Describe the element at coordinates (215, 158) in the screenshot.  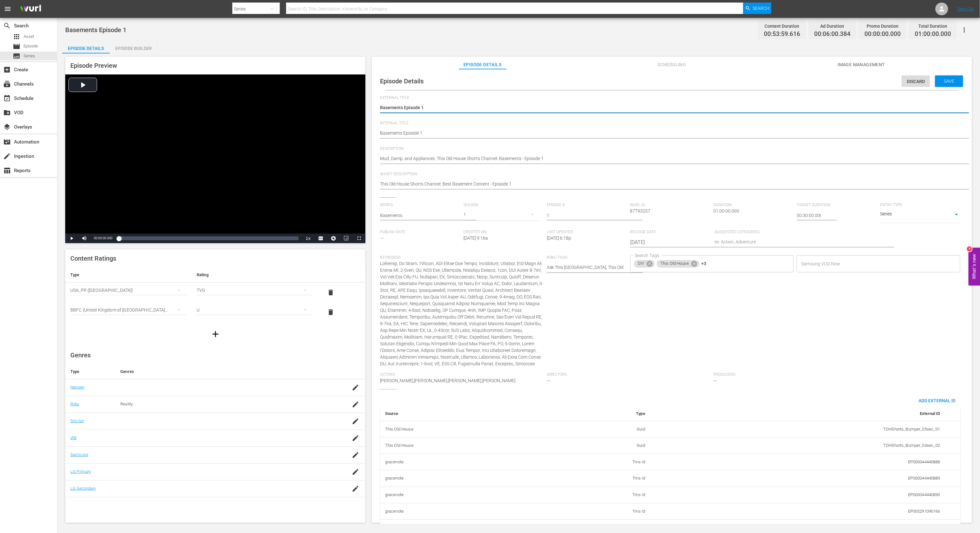
I see `div: Video Player` at that location.